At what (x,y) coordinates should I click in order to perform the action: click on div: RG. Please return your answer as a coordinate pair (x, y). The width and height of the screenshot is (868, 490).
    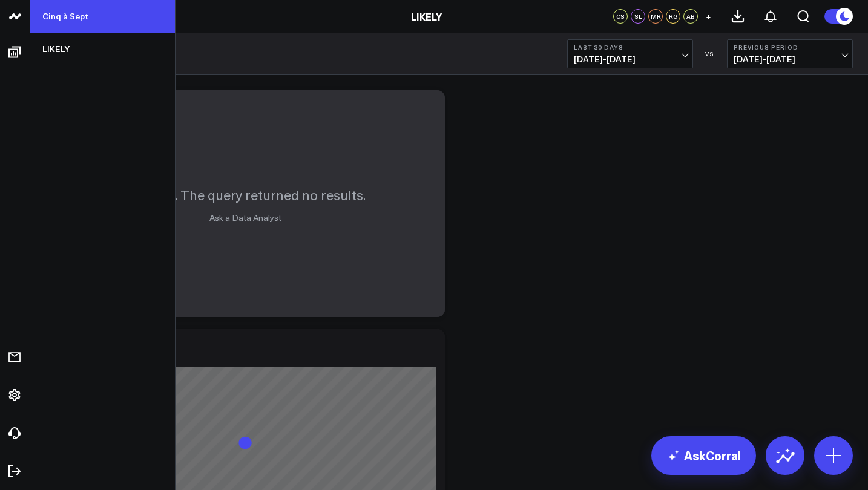
    Looking at the image, I should click on (673, 16).